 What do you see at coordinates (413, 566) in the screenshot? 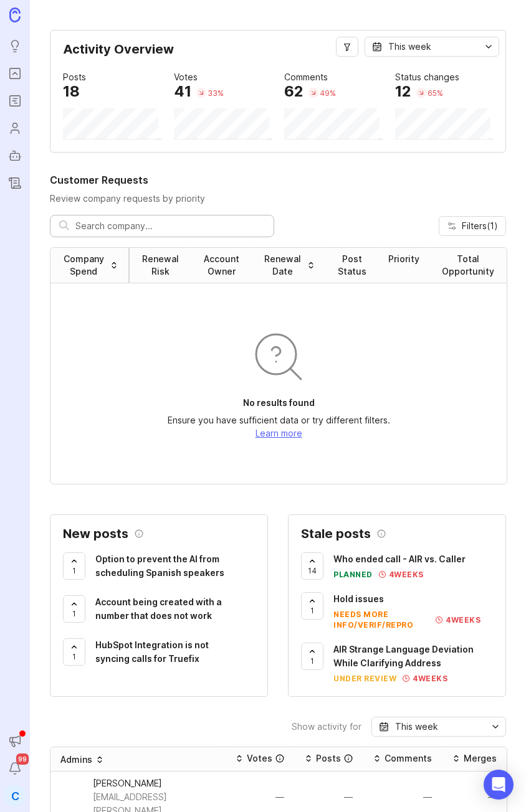
I see `a: Who ended call - AIR vs. Callerplanned4weeks` at bounding box center [413, 566].